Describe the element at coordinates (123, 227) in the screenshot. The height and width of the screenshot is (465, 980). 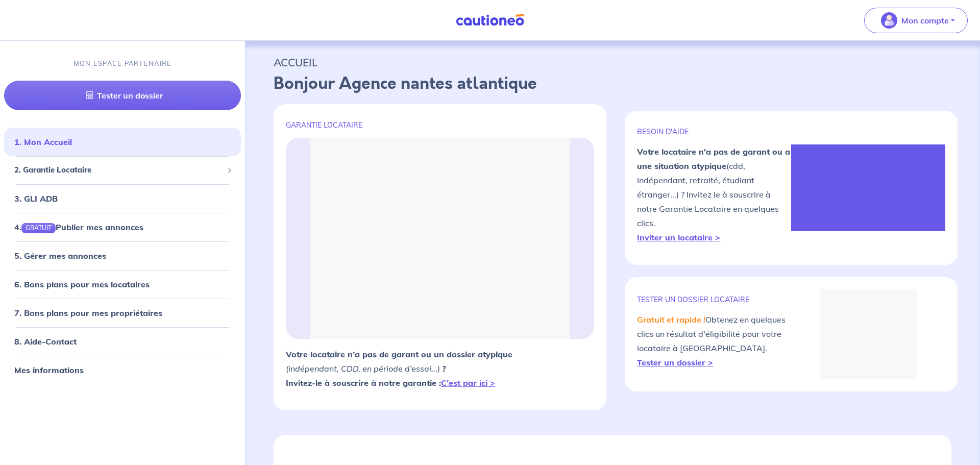
I see `div: 4.GRATUITPublier mes annonces` at that location.